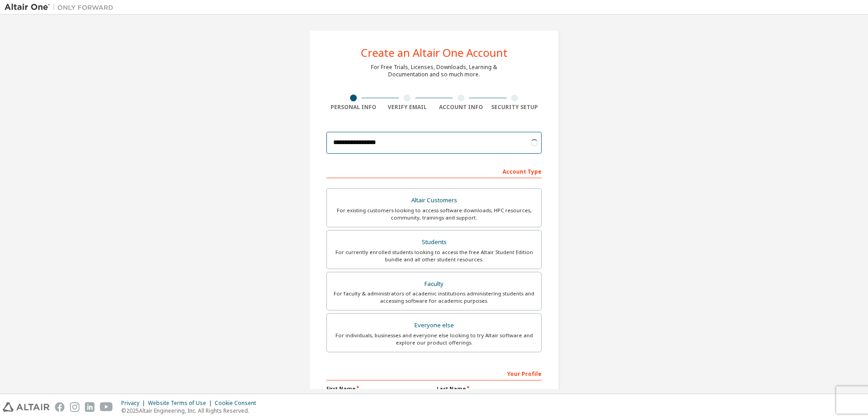  What do you see at coordinates (238, 403) in the screenshot?
I see `div: Cookie Consent` at bounding box center [238, 403].